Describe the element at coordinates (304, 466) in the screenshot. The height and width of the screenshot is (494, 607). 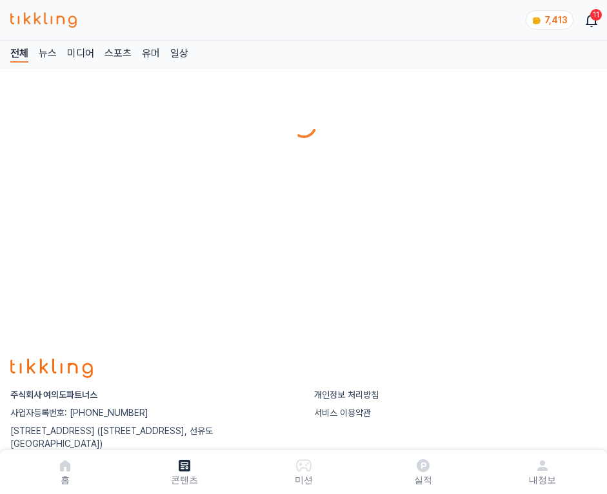
I see `img: 미션` at that location.